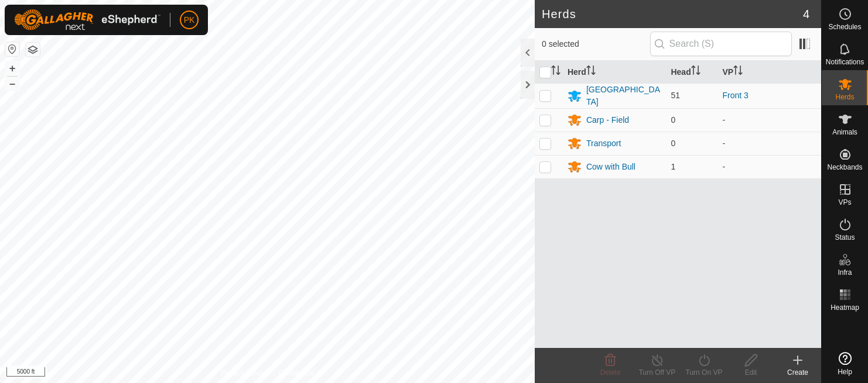 The height and width of the screenshot is (383, 868). I want to click on span: Status, so click(845, 238).